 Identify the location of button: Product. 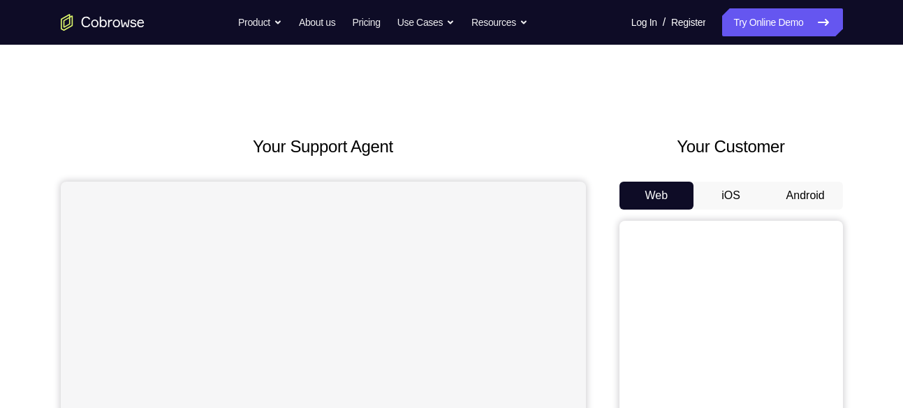
(260, 22).